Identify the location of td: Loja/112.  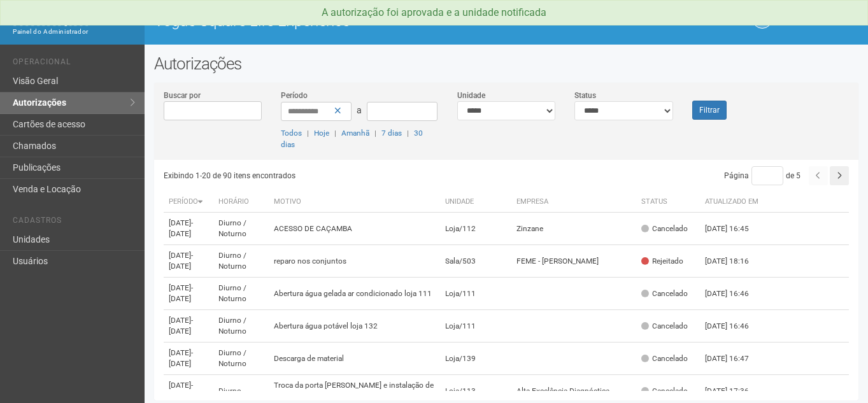
(475, 229).